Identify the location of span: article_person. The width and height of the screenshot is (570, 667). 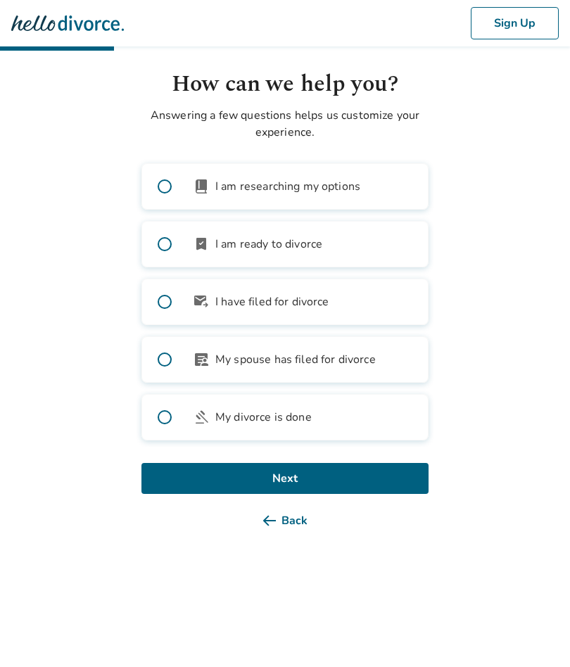
(201, 360).